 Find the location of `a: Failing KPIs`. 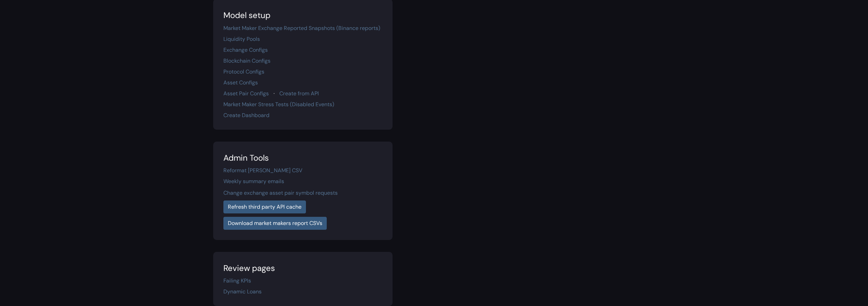

a: Failing KPIs is located at coordinates (237, 281).